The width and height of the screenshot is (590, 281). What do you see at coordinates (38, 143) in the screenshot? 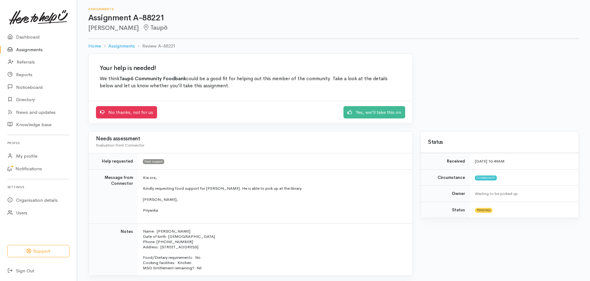
I see `h6: Profile` at bounding box center [38, 143].